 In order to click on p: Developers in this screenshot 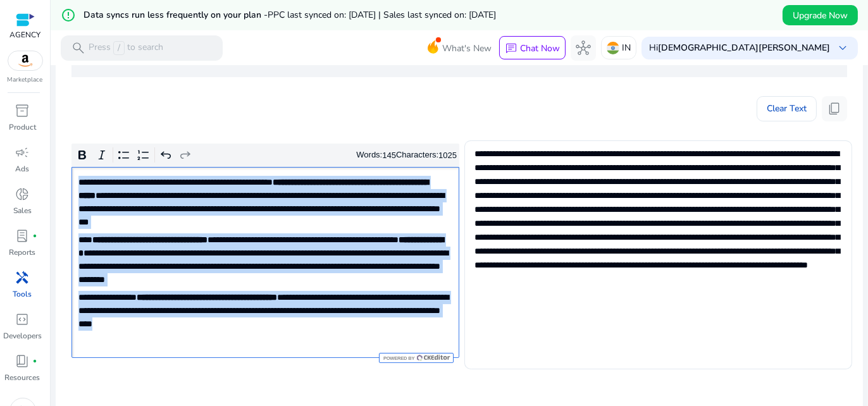, I will do `click(22, 336)`.